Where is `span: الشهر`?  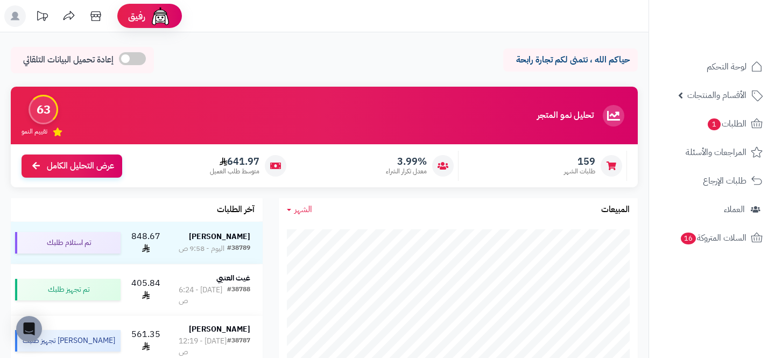 span: الشهر is located at coordinates (303, 209).